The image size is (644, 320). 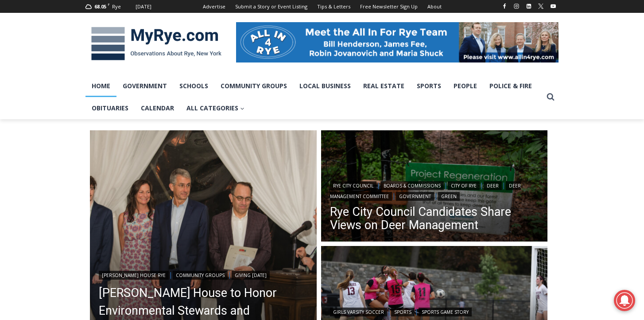 I want to click on span: 68.05, so click(x=100, y=6).